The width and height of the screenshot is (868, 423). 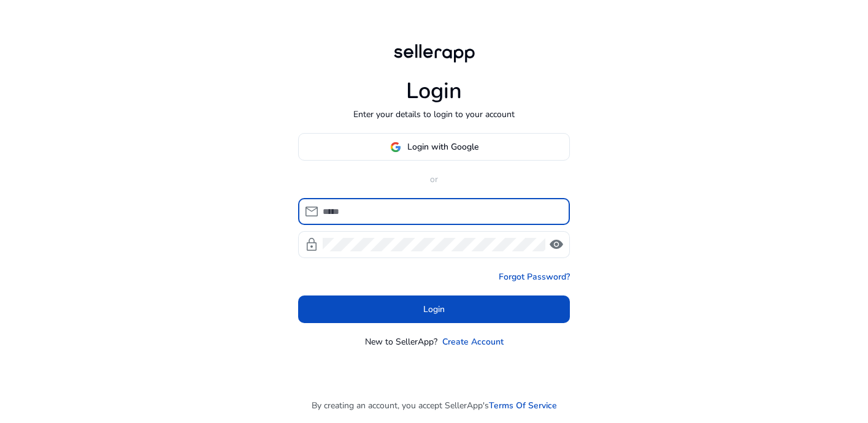 I want to click on a: Create Account, so click(x=473, y=341).